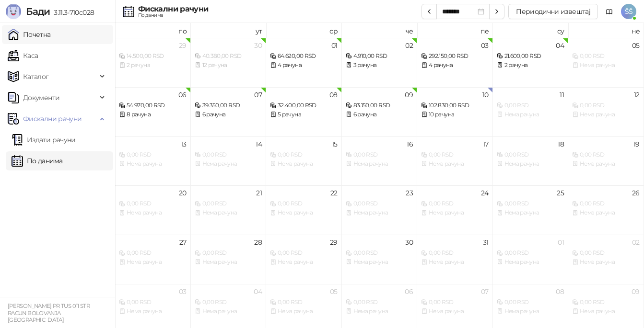  Describe the element at coordinates (304, 161) in the screenshot. I see `td: 2025-10-15` at that location.